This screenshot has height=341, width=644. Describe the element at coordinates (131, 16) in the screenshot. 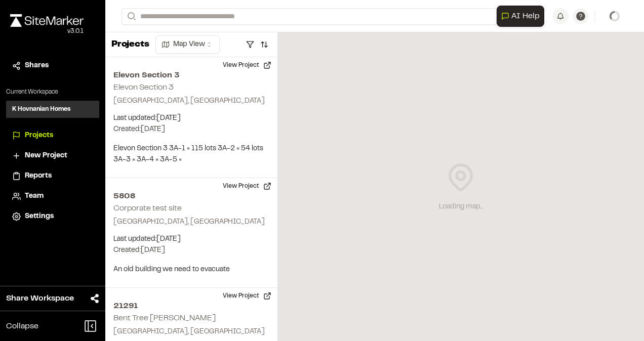

I see `button: Search` at that location.